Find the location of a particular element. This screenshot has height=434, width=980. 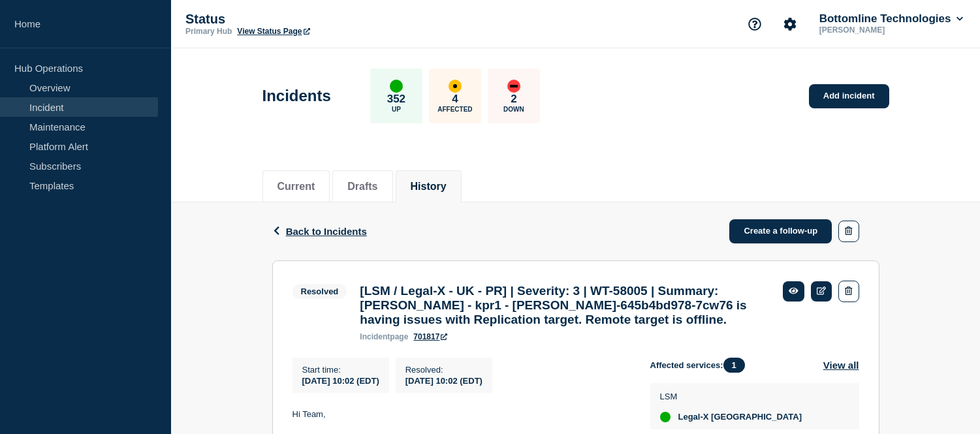

p: 2 is located at coordinates (513, 99).